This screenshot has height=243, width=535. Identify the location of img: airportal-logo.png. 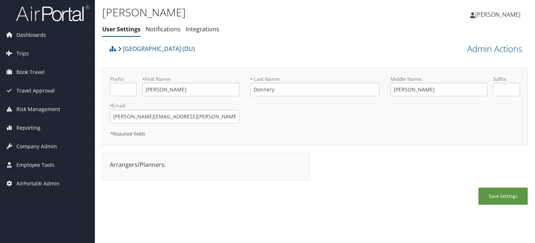
(53, 13).